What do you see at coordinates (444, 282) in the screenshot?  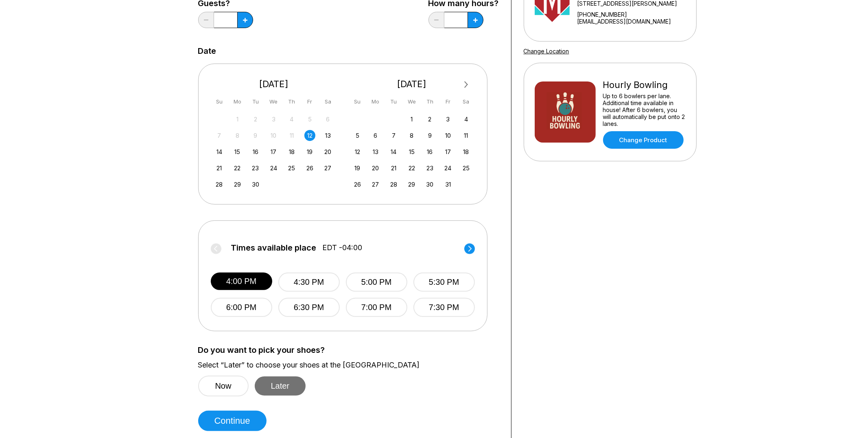 I see `button: 5:30 PM` at bounding box center [444, 282].